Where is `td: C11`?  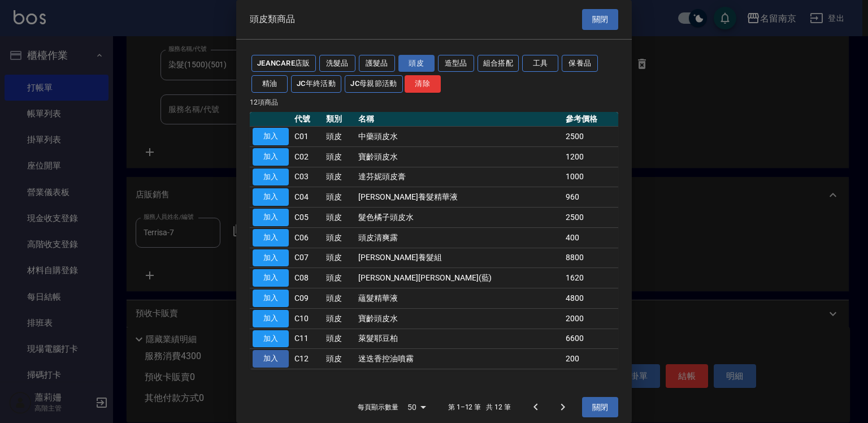 td: C11 is located at coordinates (307, 339).